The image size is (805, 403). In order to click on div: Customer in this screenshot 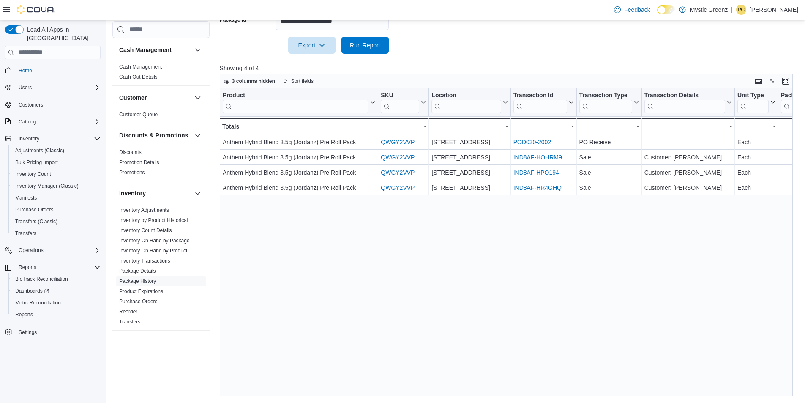, I will do `click(161, 116)`.